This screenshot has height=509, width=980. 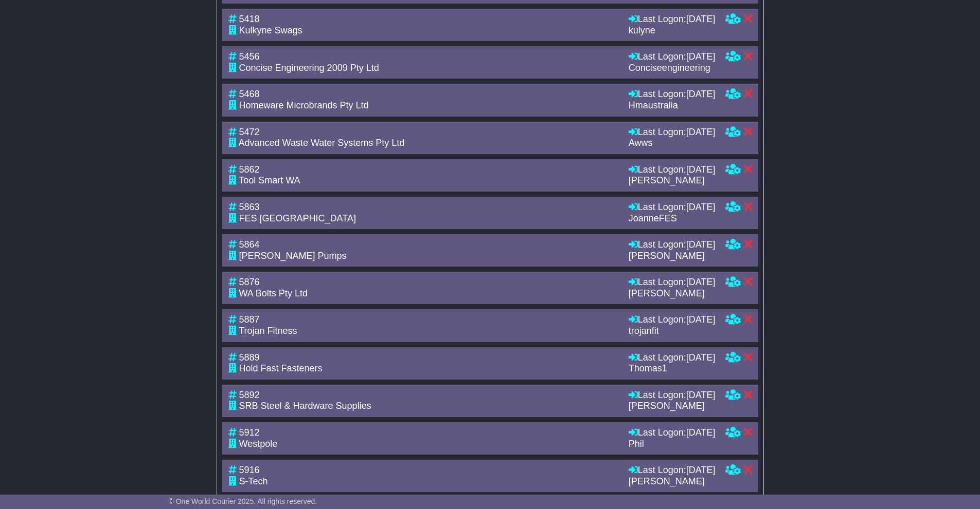 What do you see at coordinates (273, 293) in the screenshot?
I see `span: WA Bolts Pty Ltd` at bounding box center [273, 293].